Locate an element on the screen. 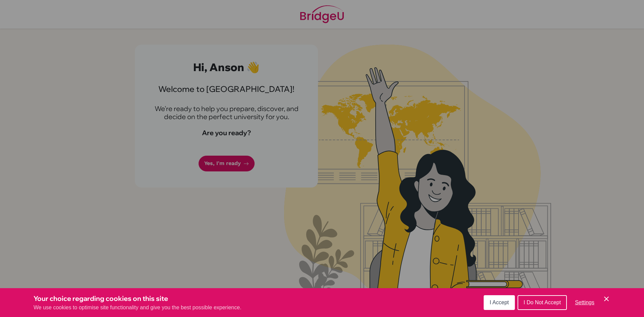 This screenshot has height=317, width=644. button: Save and close is located at coordinates (606, 299).